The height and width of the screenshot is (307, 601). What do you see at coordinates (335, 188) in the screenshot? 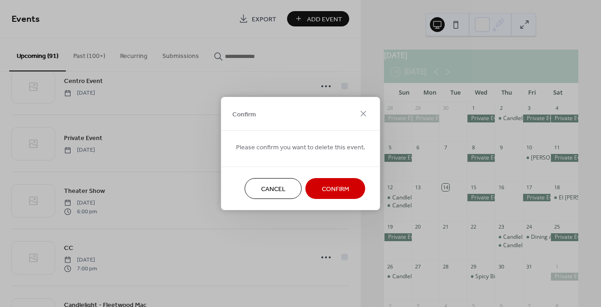
I see `button: Confirm` at bounding box center [335, 188].